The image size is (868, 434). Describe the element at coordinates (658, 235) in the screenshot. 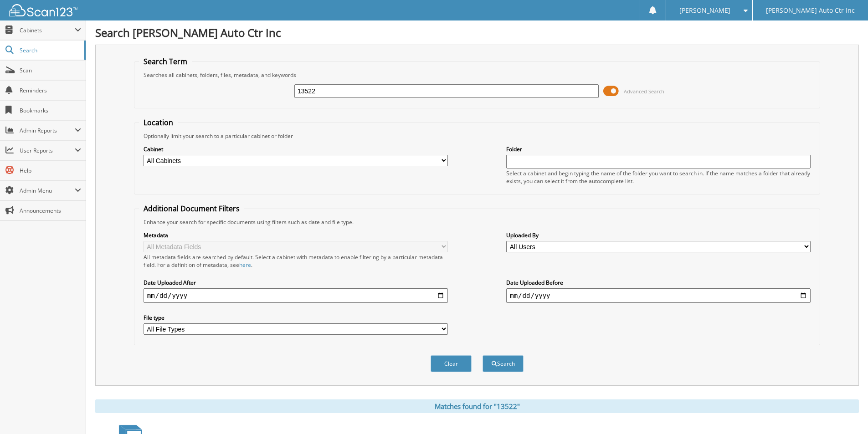

I see `label: Uploaded By` at that location.